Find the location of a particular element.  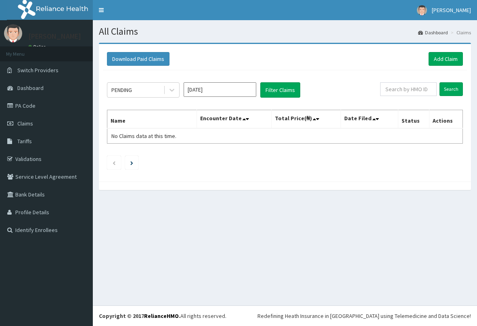

strong: Copyright © 2017 . is located at coordinates (140, 316).